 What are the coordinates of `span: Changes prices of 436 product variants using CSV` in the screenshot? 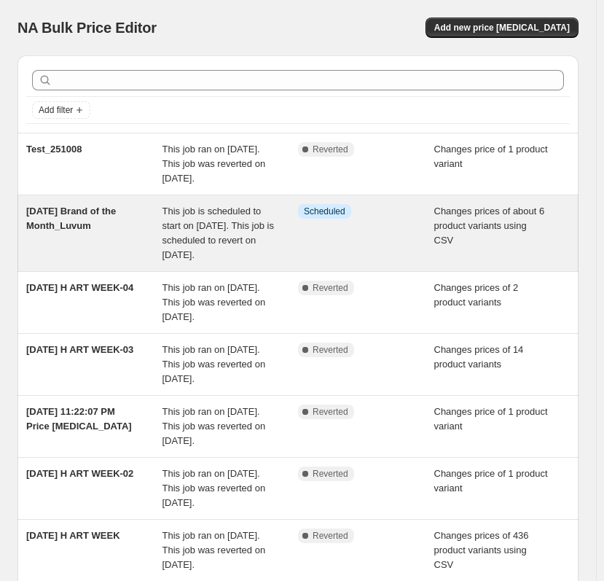 It's located at (482, 549).